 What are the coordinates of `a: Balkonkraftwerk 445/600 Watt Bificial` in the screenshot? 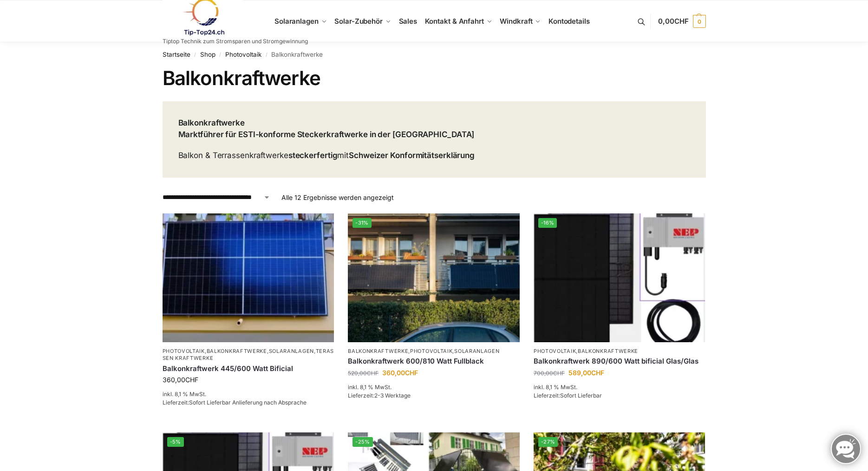 It's located at (249, 369).